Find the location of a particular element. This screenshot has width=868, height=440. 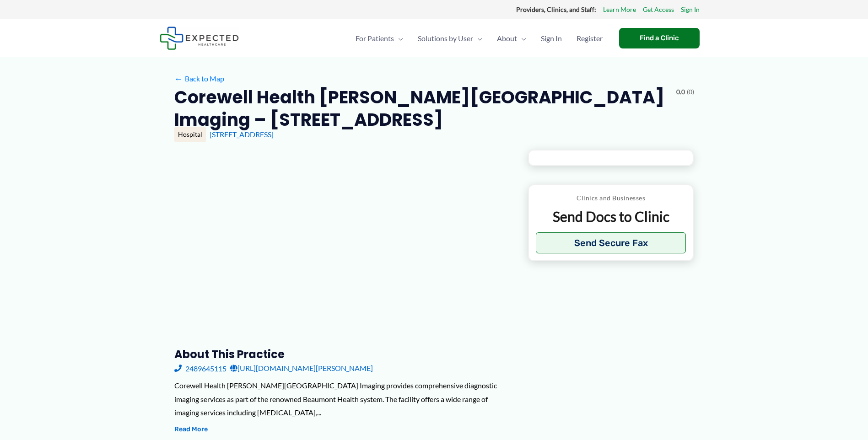

a: Solutions by UserMenu Toggle is located at coordinates (450, 38).